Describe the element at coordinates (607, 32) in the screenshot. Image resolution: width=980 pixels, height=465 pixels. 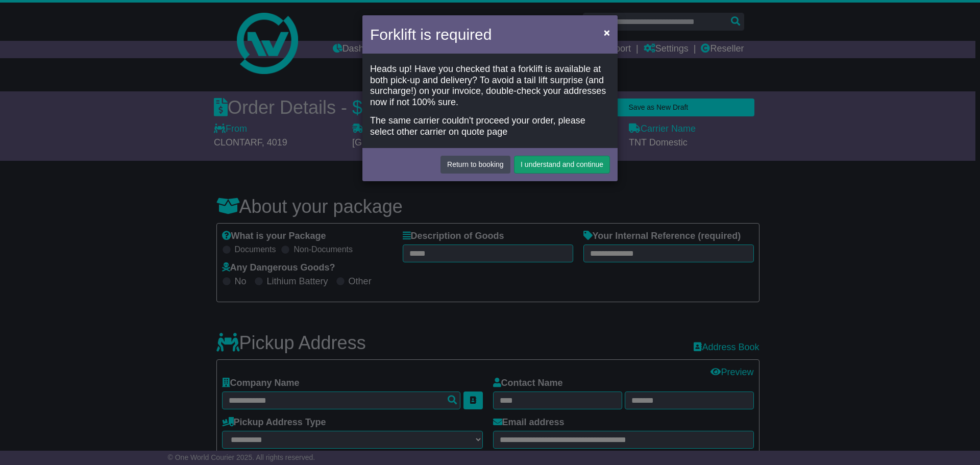
I see `button: Close` at that location.